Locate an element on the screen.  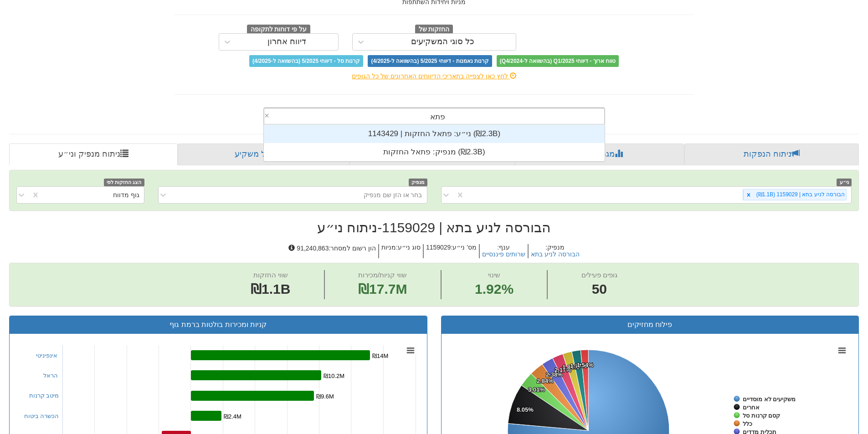
tspan: 2.38% is located at coordinates (554, 374).